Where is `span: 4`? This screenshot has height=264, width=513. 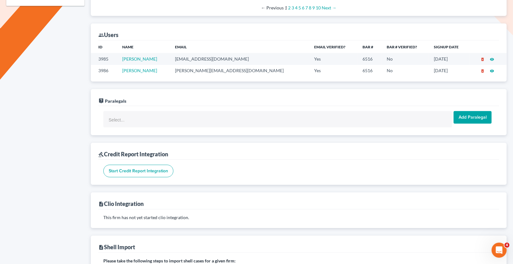
span: 4 is located at coordinates (507, 245).